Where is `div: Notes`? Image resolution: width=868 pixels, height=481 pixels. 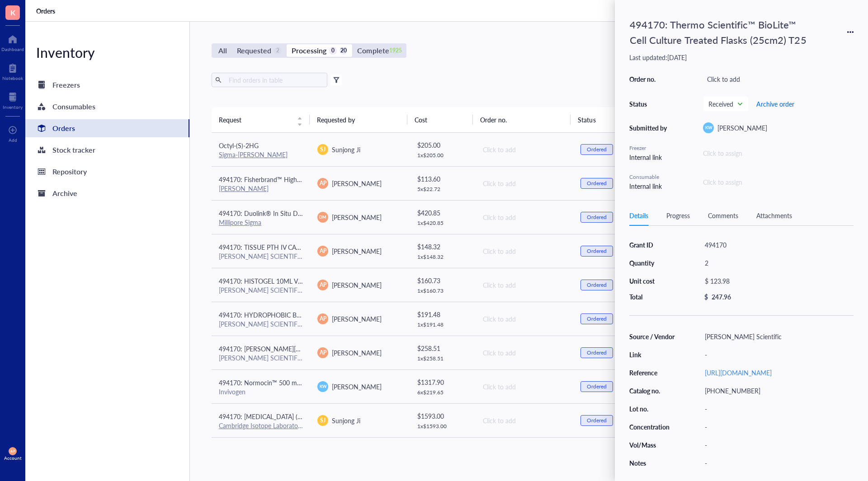 div: Notes is located at coordinates (652, 463).